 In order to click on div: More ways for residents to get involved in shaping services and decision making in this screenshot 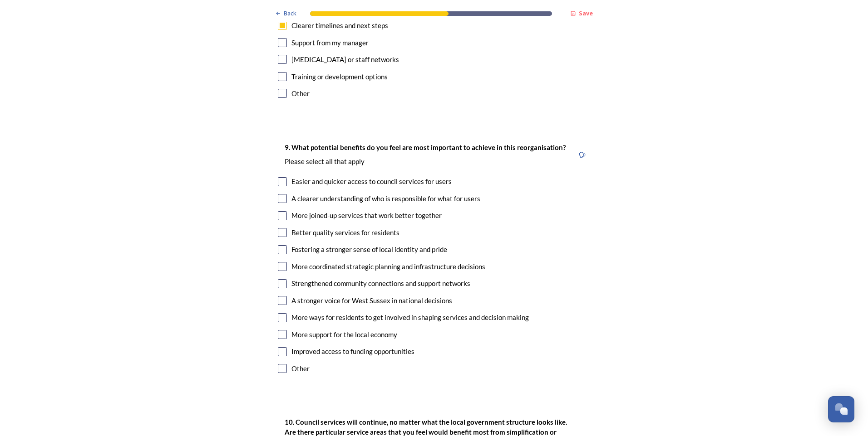, I will do `click(410, 318)`.